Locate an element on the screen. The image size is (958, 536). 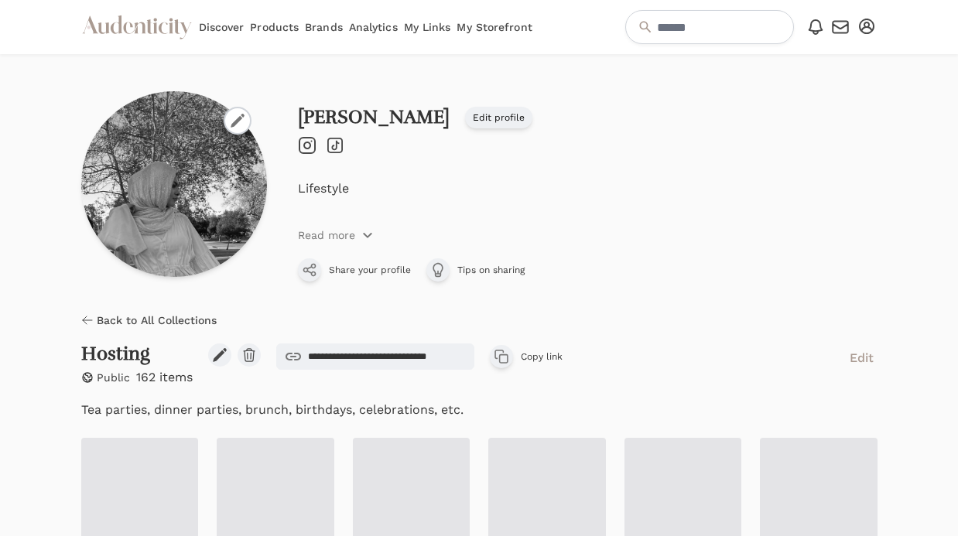
span: Copy link is located at coordinates (542, 357).